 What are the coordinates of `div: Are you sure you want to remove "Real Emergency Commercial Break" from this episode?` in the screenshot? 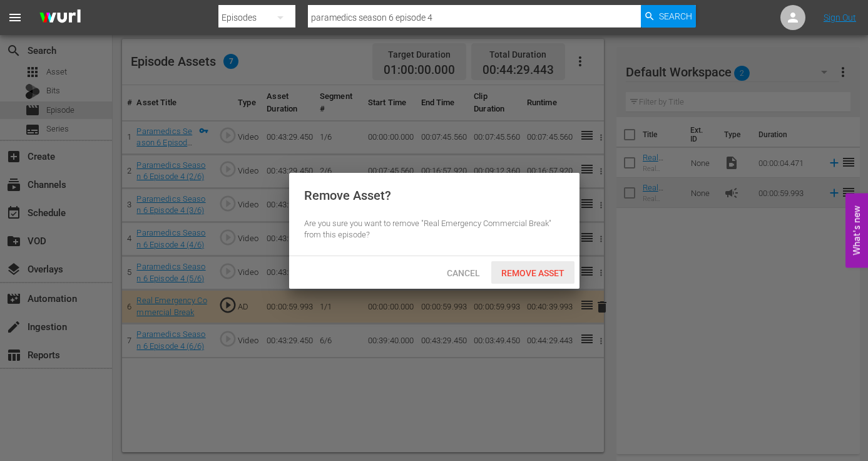 It's located at (435, 230).